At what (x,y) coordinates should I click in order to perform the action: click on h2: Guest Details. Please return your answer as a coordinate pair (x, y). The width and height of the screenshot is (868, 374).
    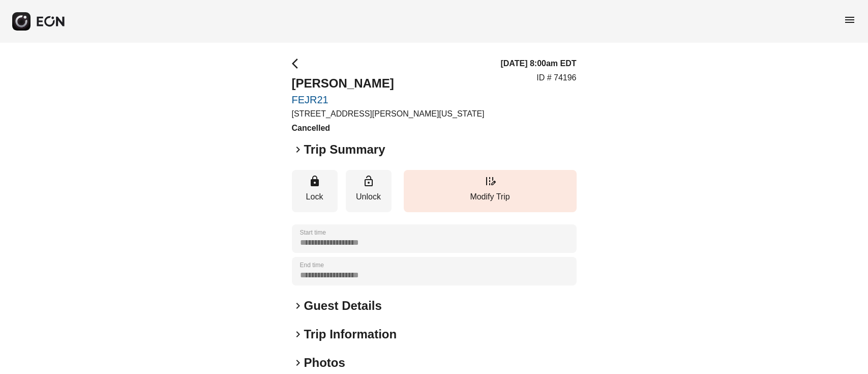
    Looking at the image, I should click on (343, 306).